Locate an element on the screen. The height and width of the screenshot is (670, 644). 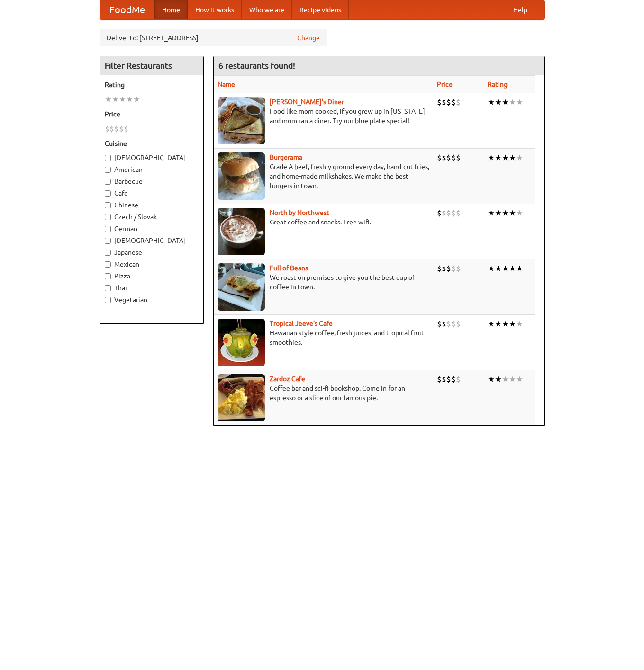
label: Thai is located at coordinates (152, 288).